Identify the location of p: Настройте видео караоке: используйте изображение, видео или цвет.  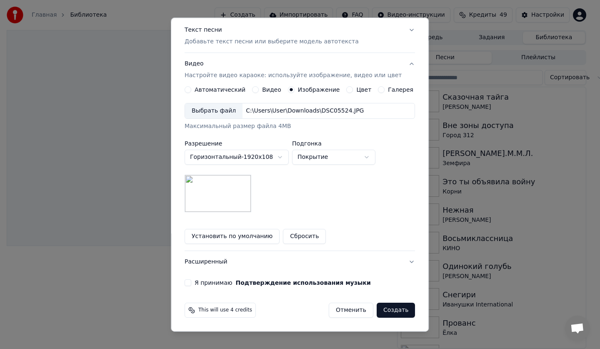
(293, 76).